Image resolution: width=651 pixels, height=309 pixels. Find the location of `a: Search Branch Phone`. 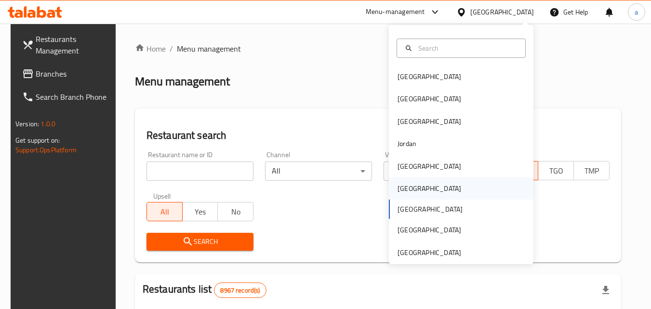

a: Search Branch Phone is located at coordinates (67, 97).